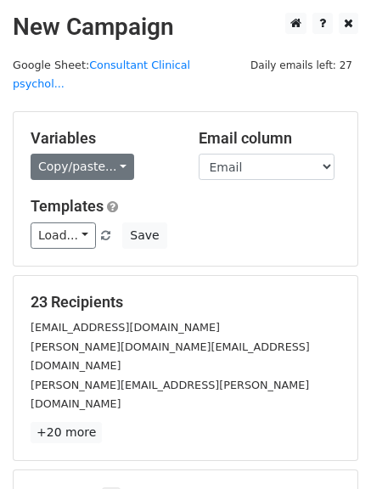 The height and width of the screenshot is (489, 371). What do you see at coordinates (67, 205) in the screenshot?
I see `a: Templates` at bounding box center [67, 205].